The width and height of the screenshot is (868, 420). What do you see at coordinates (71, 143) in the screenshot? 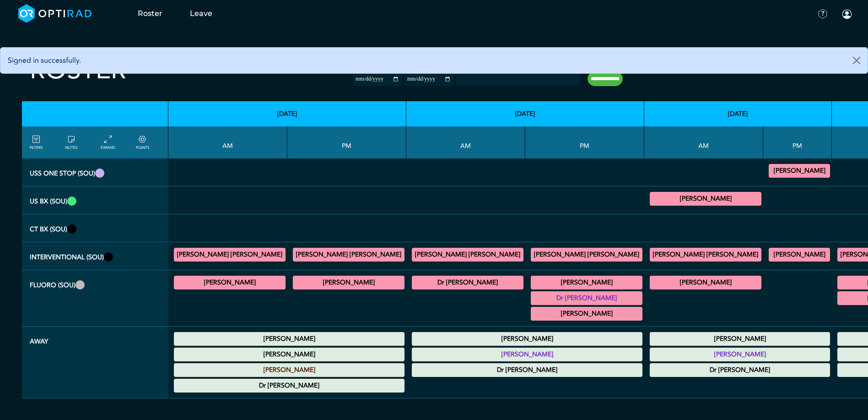
I see `a: show/hide notes` at bounding box center [71, 143].